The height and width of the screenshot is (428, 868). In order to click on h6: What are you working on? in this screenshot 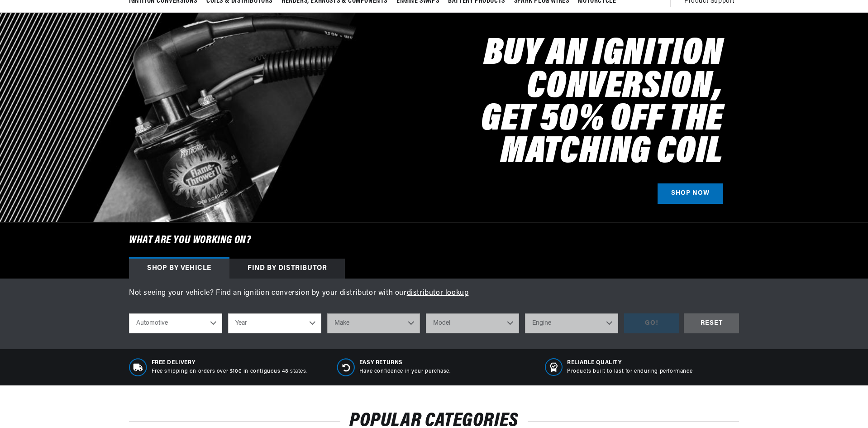, I will do `click(434, 241)`.